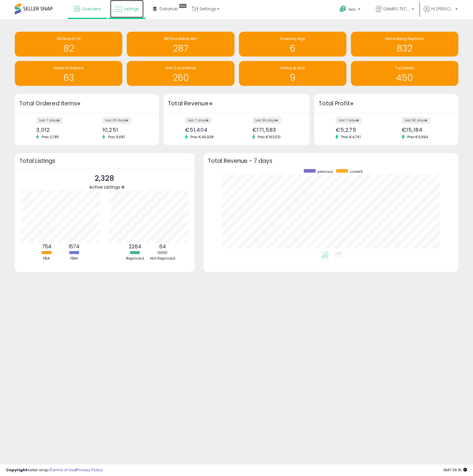  What do you see at coordinates (68, 78) in the screenshot?
I see `h1: 63` at bounding box center [68, 78].